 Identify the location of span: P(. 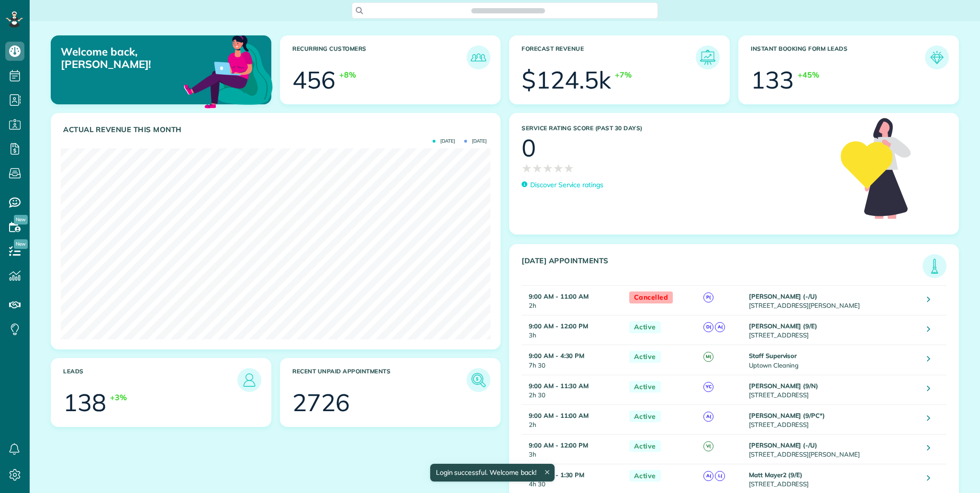
(709, 297).